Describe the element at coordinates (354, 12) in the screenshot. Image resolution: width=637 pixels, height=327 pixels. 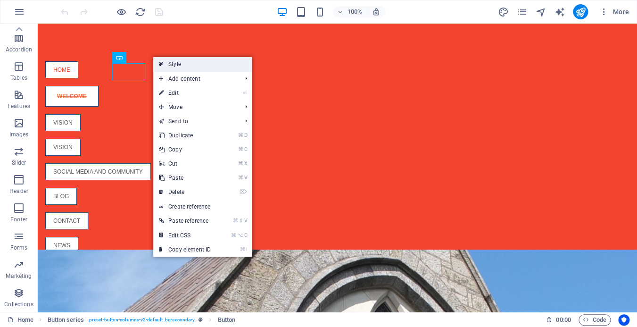
I see `h6: 100%` at that location.